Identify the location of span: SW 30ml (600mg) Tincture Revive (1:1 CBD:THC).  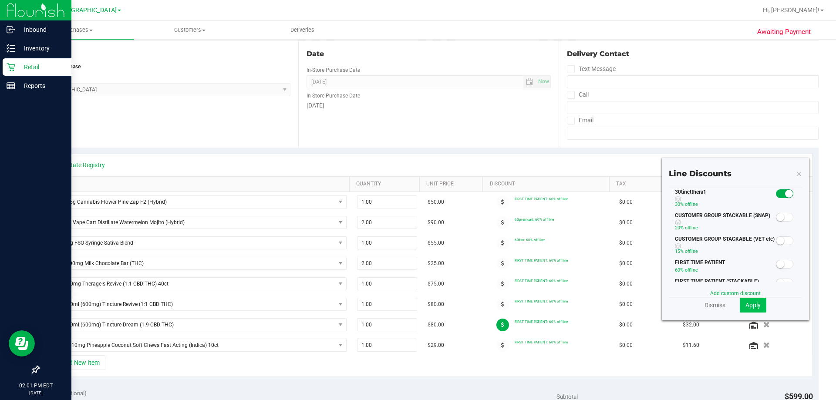
(193, 304).